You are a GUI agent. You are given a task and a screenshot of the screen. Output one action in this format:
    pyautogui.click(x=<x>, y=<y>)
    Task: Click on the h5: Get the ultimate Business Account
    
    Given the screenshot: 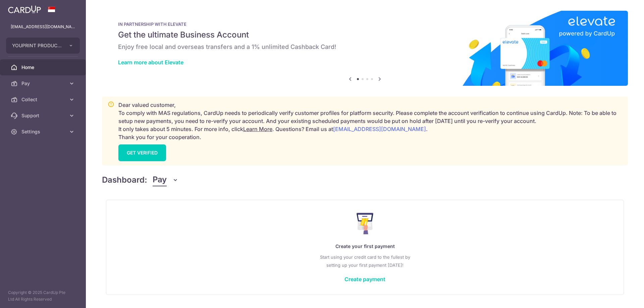 What is the action you would take?
    pyautogui.click(x=365, y=35)
    